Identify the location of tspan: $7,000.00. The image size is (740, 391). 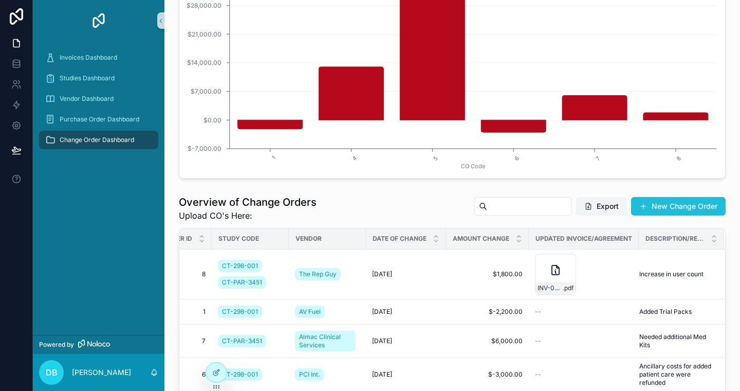
(206, 91).